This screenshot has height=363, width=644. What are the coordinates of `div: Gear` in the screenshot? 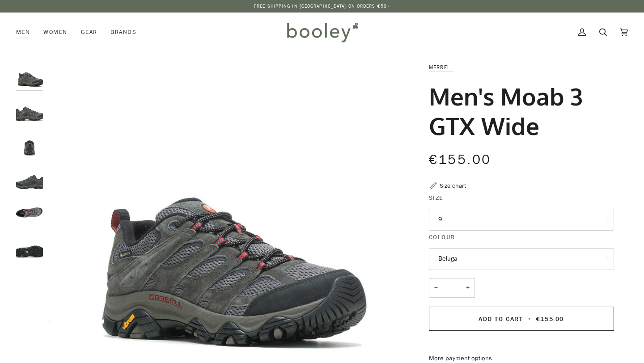 It's located at (89, 32).